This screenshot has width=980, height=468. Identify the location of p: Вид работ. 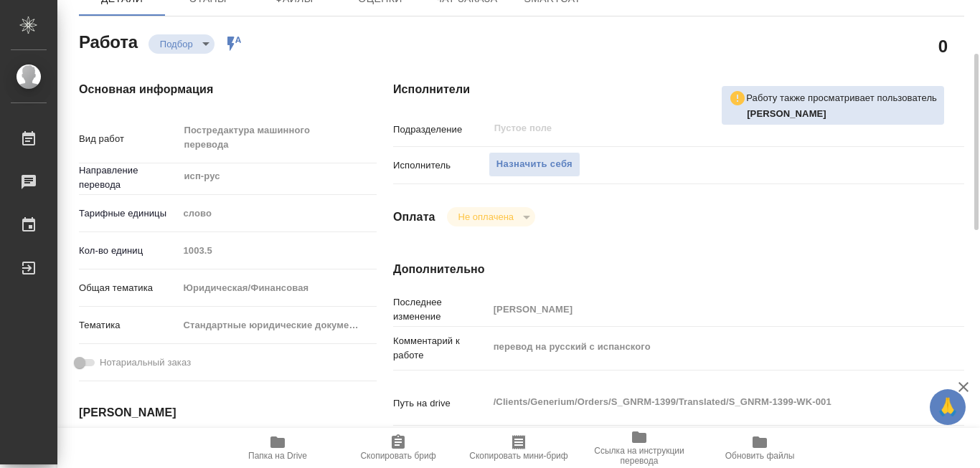
(128, 139).